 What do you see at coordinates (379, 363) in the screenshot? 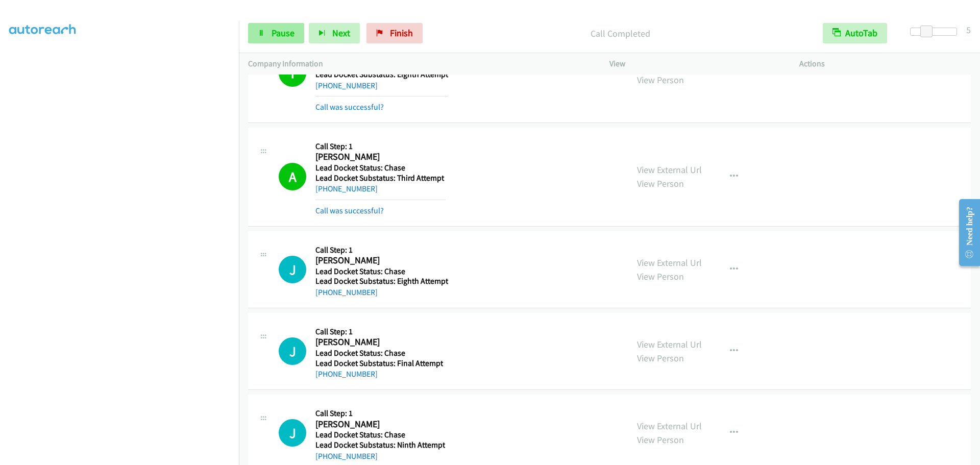
I see `h5: Lead Docket Substatus: Final Attempt` at bounding box center [379, 363].